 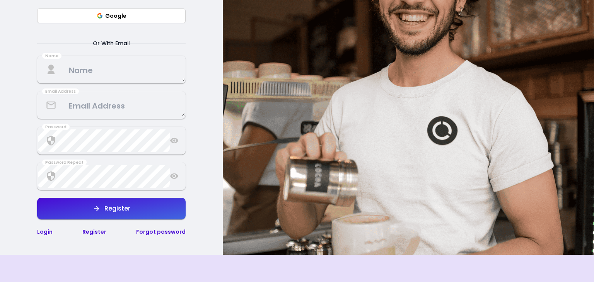 I want to click on div: Register, so click(x=115, y=209).